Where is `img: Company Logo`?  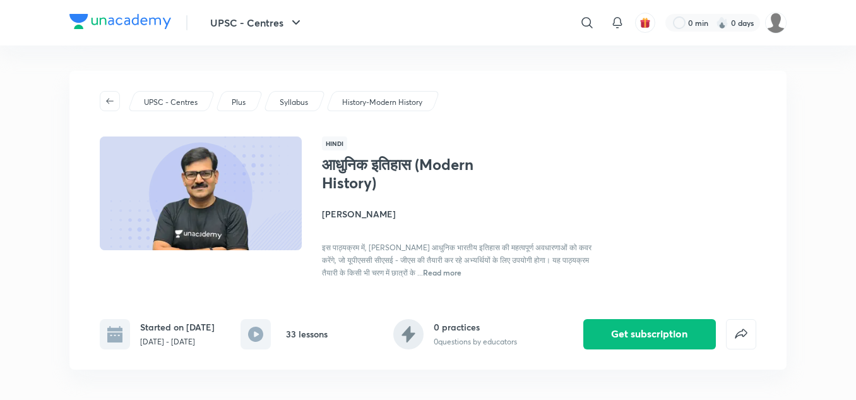 img: Company Logo is located at coordinates (120, 21).